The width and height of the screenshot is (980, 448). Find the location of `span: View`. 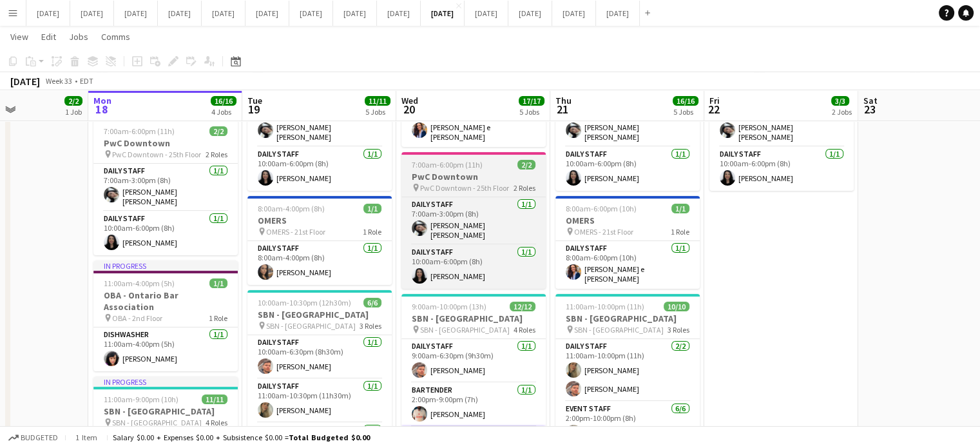

span: View is located at coordinates (19, 37).